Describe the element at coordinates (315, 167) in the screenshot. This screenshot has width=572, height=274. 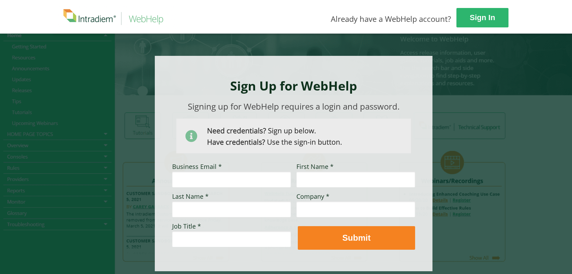
I see `span: First Name *` at that location.